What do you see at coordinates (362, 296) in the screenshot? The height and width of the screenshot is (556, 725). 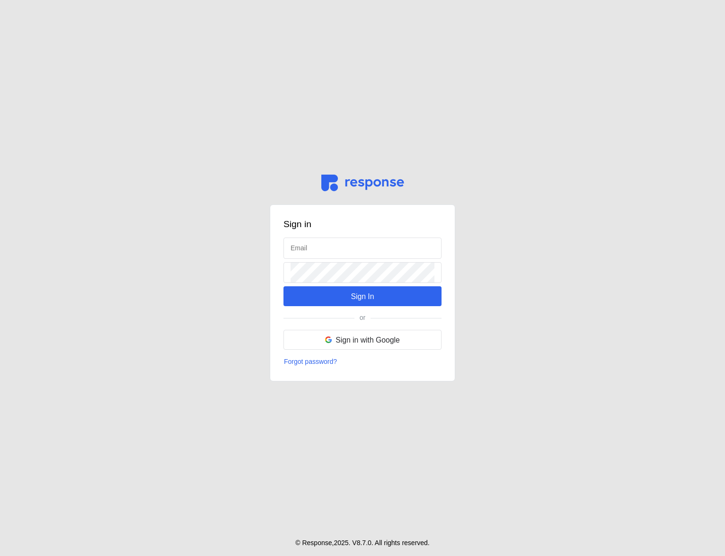 I see `button: Sign In` at bounding box center [362, 296].